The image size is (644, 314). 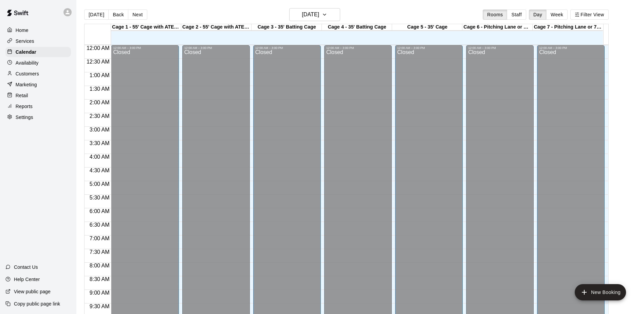 I want to click on button: Staff, so click(x=516, y=15).